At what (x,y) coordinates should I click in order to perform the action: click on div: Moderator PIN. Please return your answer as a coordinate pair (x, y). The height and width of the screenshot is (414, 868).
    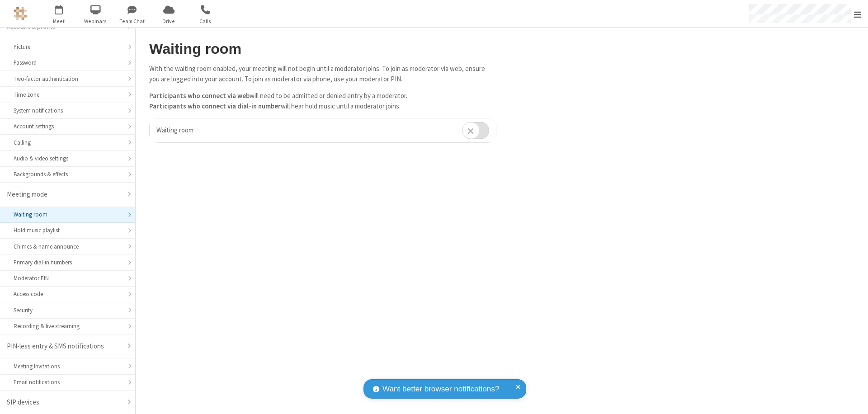
    Looking at the image, I should click on (68, 278).